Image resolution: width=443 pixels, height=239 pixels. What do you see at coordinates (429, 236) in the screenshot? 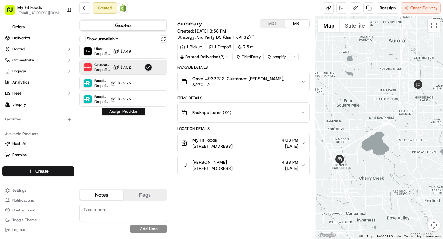
I see `a: Report a map error` at bounding box center [429, 236].